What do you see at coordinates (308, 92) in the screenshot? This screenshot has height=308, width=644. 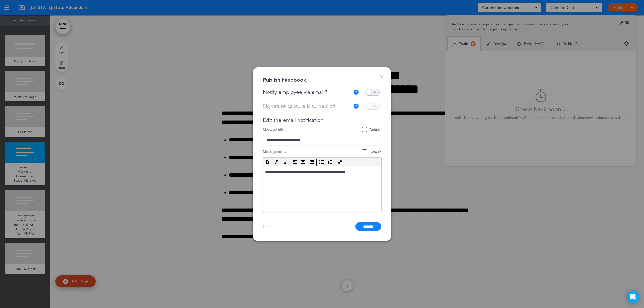 I see `div: Notify employee via email?` at bounding box center [308, 92].